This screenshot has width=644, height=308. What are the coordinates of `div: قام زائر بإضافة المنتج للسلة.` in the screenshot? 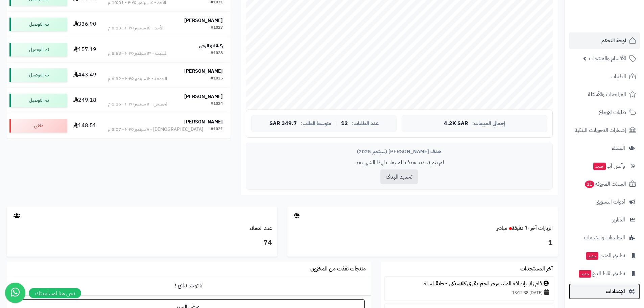 It's located at (469, 284).